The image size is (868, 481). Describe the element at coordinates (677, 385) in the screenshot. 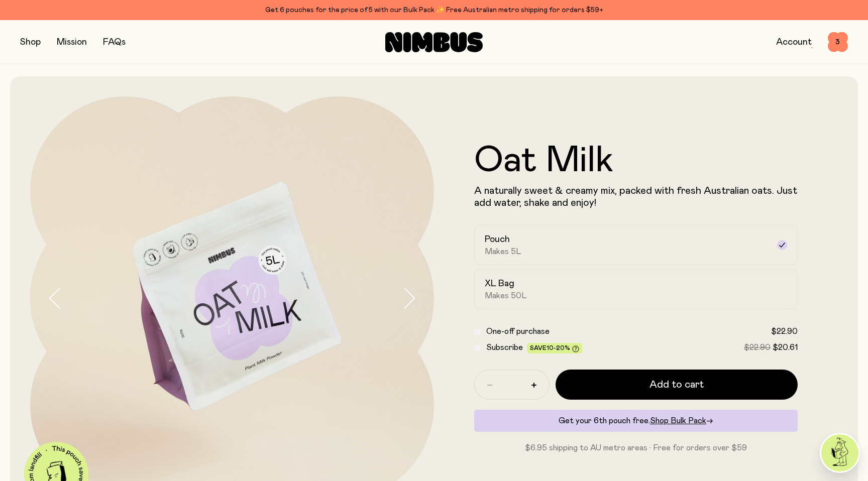

I see `button: Add to cart` at that location.